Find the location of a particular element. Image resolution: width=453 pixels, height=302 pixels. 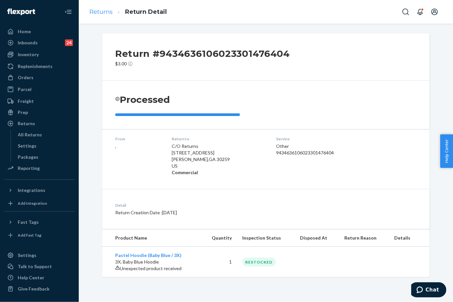

p: C/O Returns is located at coordinates (219, 146).